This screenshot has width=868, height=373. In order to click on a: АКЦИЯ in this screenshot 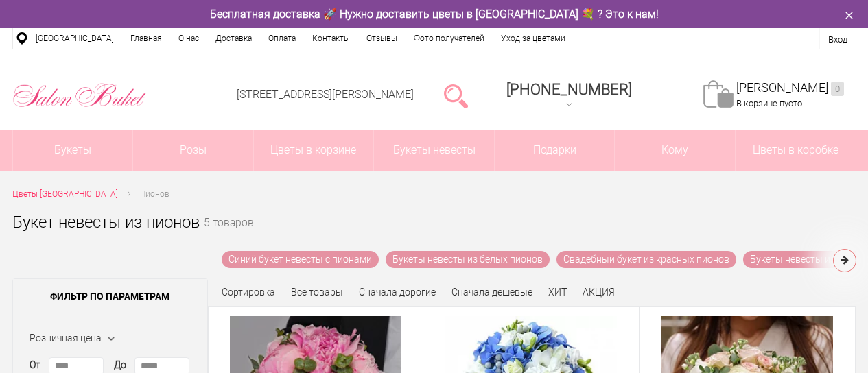, I will do `click(598, 292)`.